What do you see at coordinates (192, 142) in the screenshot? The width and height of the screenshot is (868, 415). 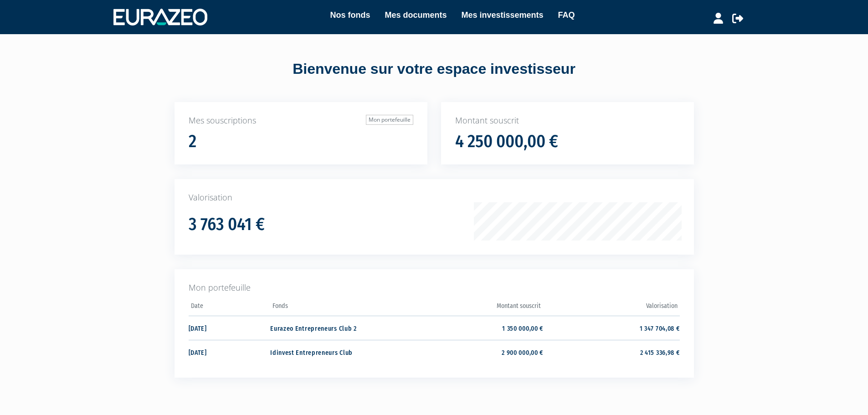 I see `h1: 2` at bounding box center [192, 142].